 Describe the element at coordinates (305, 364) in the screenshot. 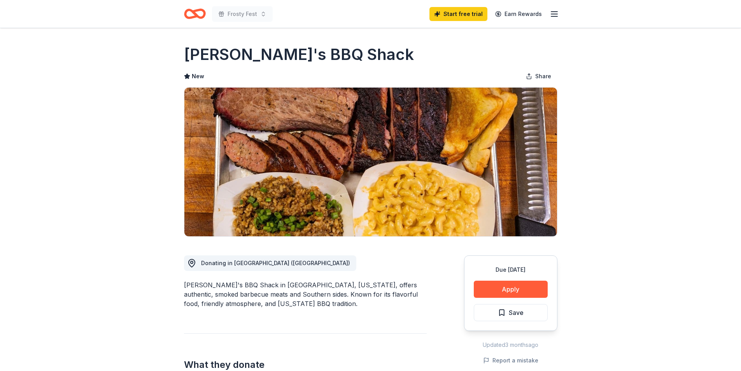

I see `h2: What they donate` at that location.